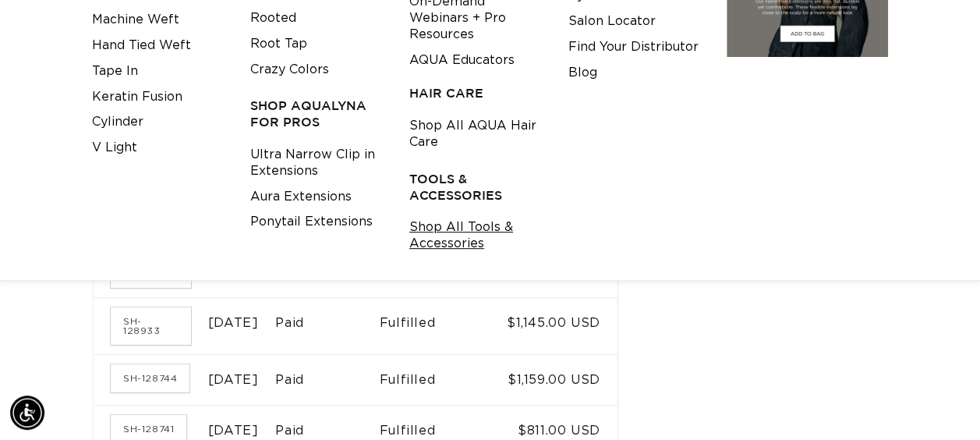 This screenshot has width=980, height=440. Describe the element at coordinates (150, 326) in the screenshot. I see `a: Order number SH-128933` at that location.